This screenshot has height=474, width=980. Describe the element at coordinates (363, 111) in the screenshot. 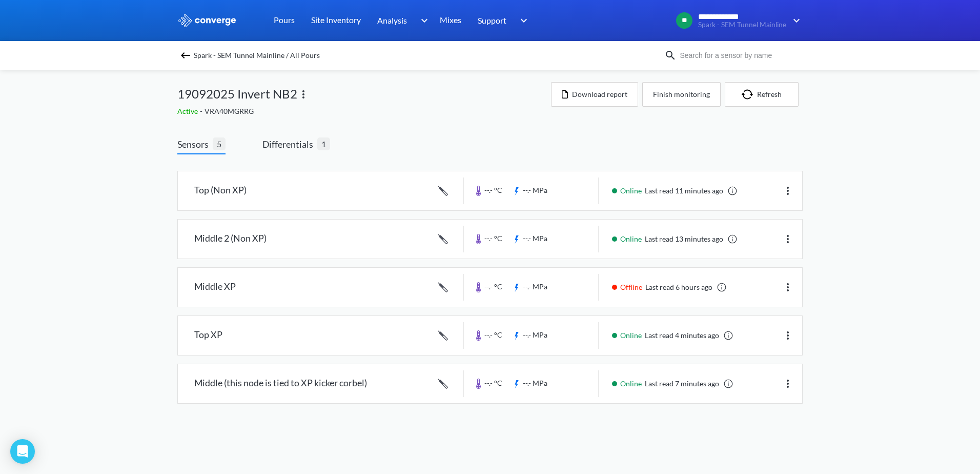

I see `div: VRA40MGRRG` at that location.